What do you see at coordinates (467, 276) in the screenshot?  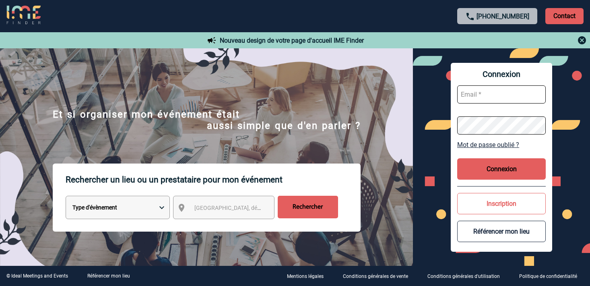 I see `a: Conditions générales d'utilisation` at bounding box center [467, 276].